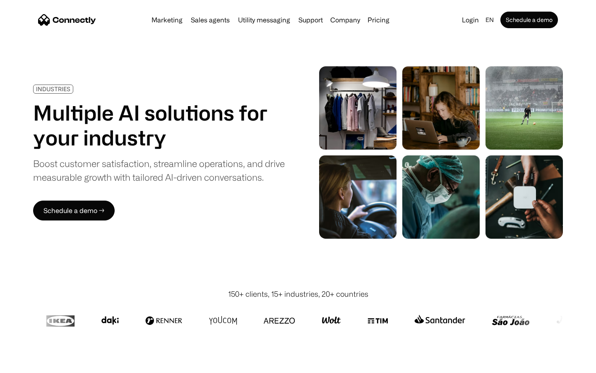 The width and height of the screenshot is (596, 373). I want to click on div: 150+ clients, 15+ industries, 20+ countries, so click(298, 293).